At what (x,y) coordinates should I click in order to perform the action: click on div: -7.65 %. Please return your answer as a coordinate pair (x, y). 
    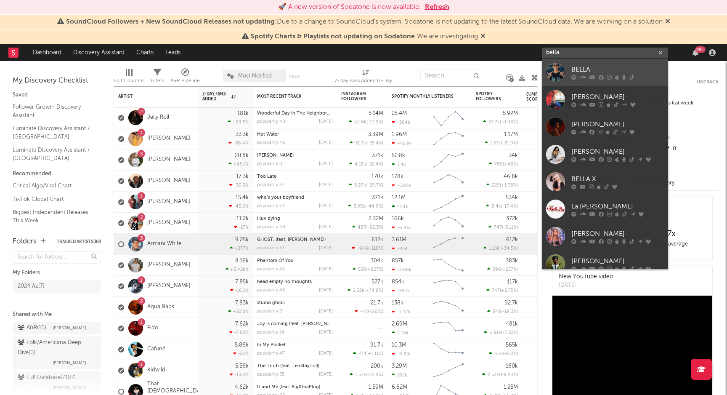
    Looking at the image, I should click on (239, 332).